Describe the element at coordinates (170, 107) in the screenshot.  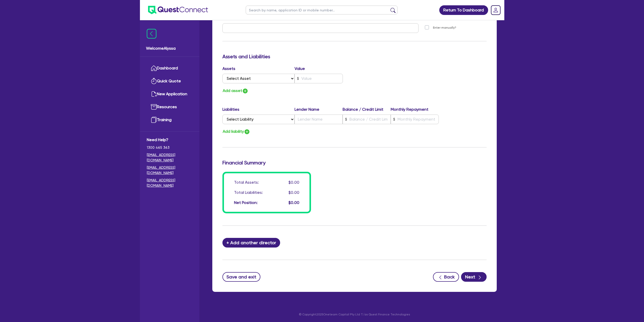
I see `a: Resources` at that location.